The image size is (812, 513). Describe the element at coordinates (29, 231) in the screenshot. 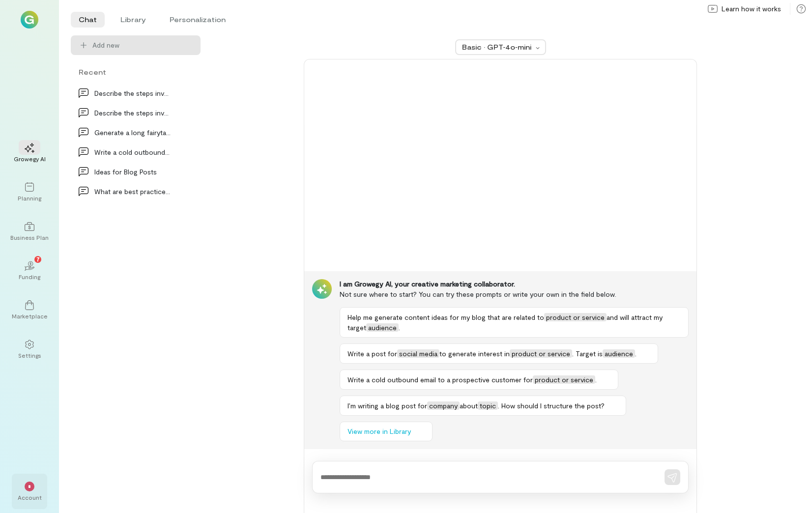

I see `a: Business Plan` at that location.